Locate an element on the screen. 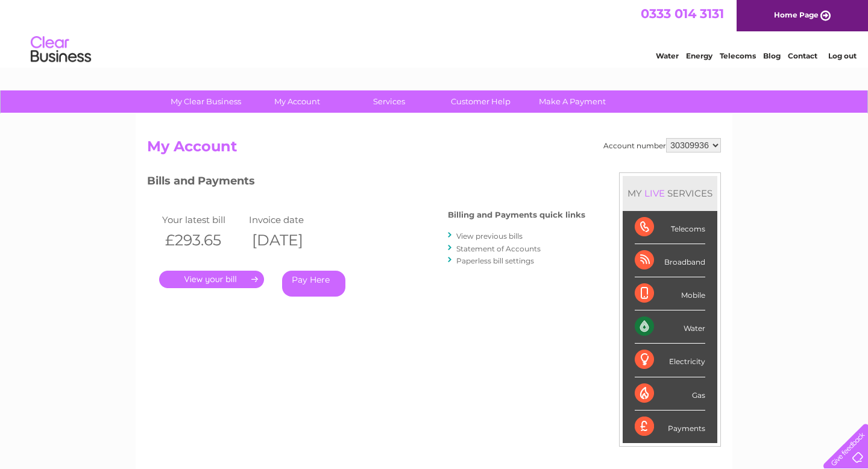  a: Make A Payment is located at coordinates (572, 101).